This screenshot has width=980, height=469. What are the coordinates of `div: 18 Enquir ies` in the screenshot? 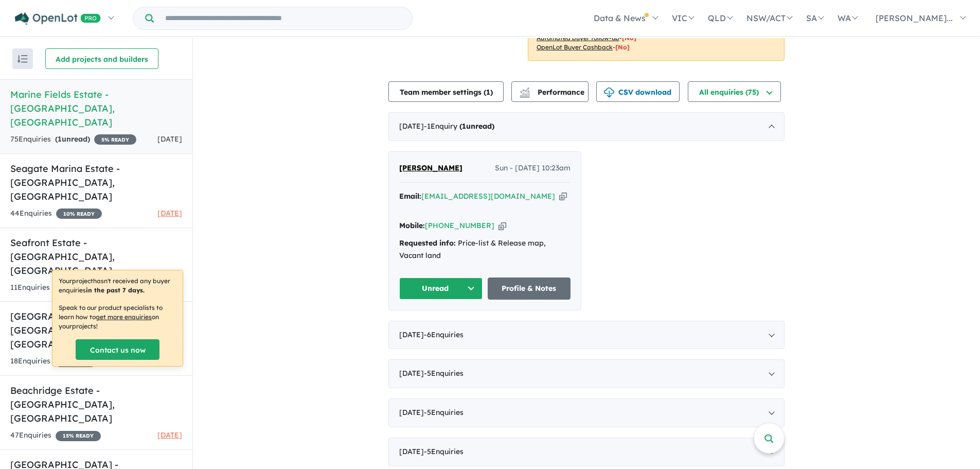 It's located at (53, 362).